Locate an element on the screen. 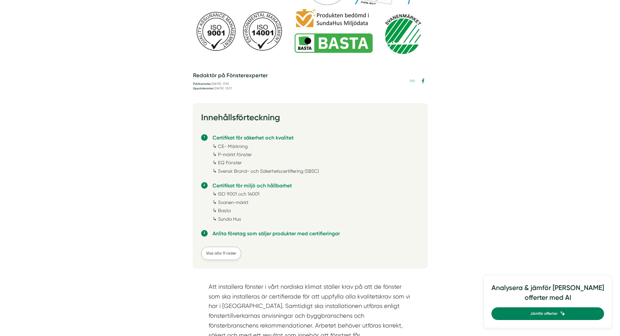  h3: Innehållsförteckning is located at coordinates (310, 119).